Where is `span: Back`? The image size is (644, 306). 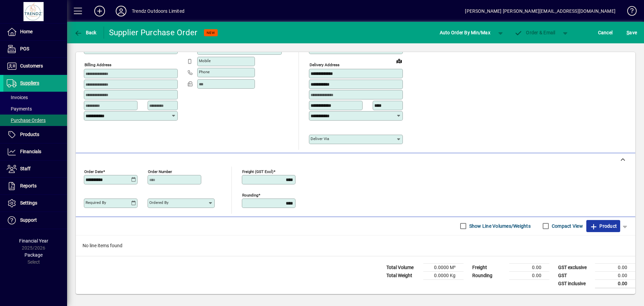 span: Back is located at coordinates (85, 33).